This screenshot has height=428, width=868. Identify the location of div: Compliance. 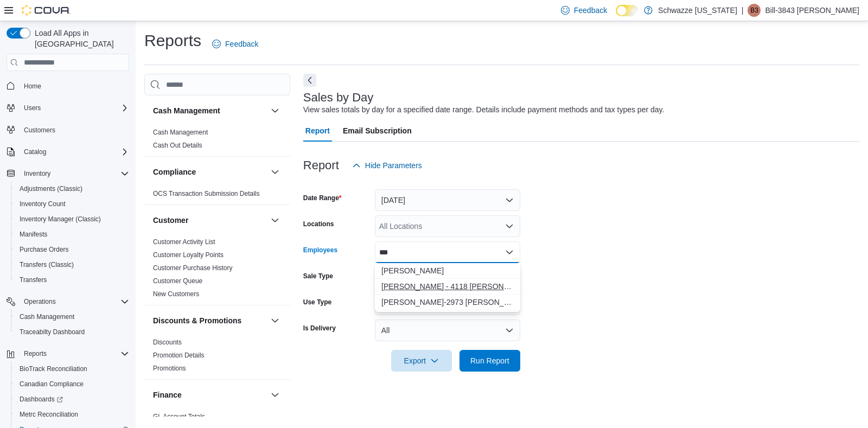
(217, 196).